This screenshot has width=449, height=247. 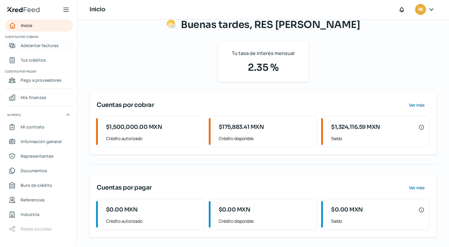 I want to click on a: Redes sociales, so click(x=39, y=229).